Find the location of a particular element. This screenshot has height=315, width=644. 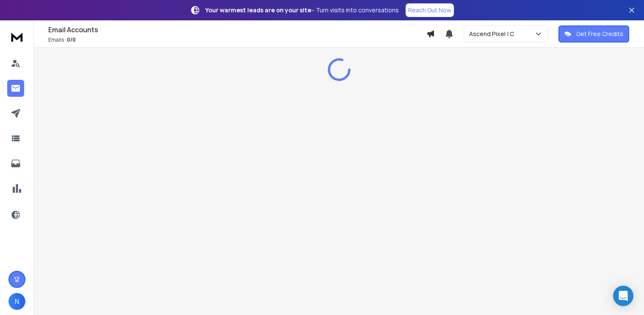

img: logo is located at coordinates (17, 36).